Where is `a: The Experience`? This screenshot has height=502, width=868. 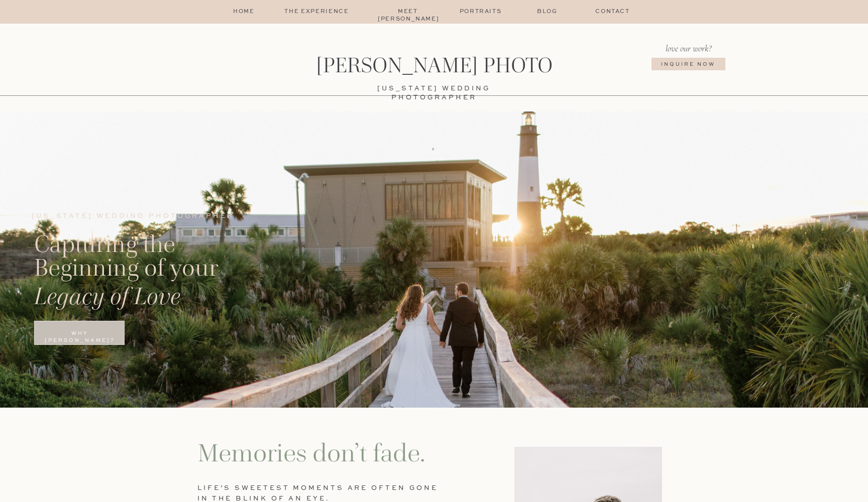 a: The Experience is located at coordinates (317, 12).